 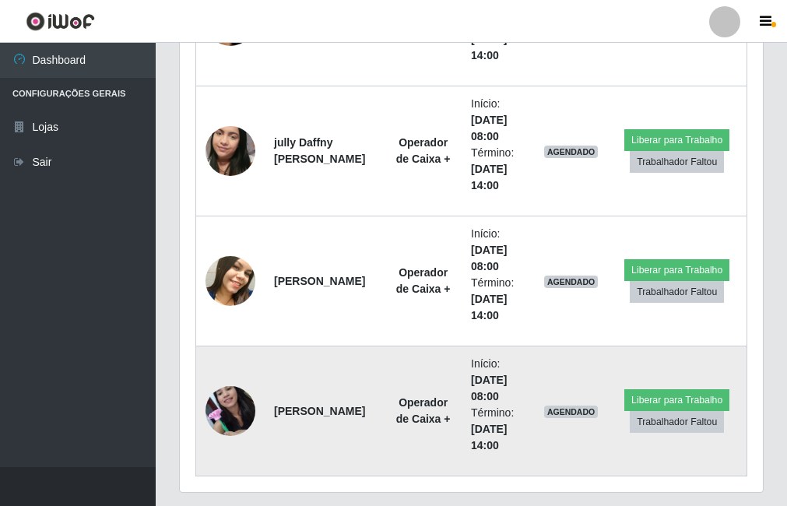 I want to click on img: 1697569357220.jpeg, so click(x=230, y=281).